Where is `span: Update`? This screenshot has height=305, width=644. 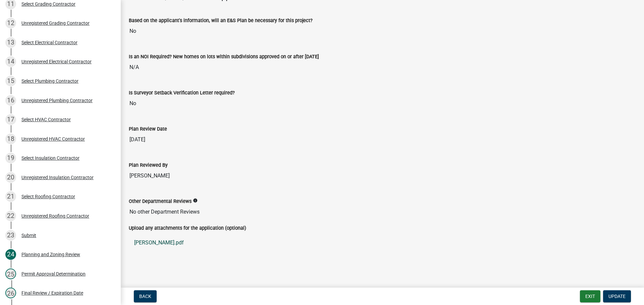
span: Update is located at coordinates (617, 297).